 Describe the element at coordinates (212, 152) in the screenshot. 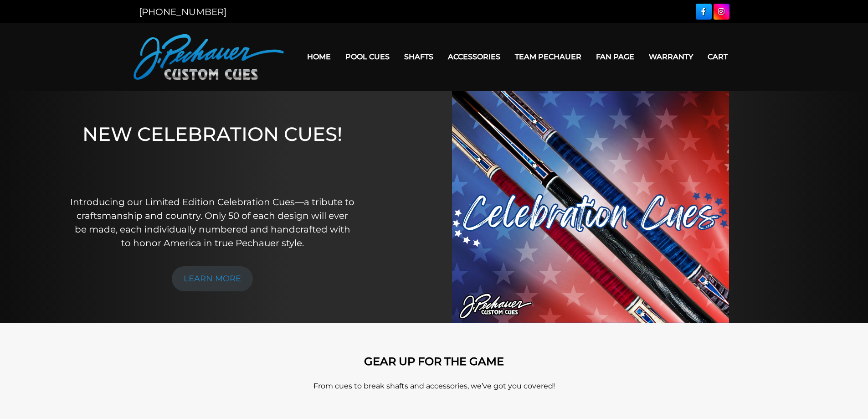

I see `h1: NEW CELEBRATION CUES!` at that location.